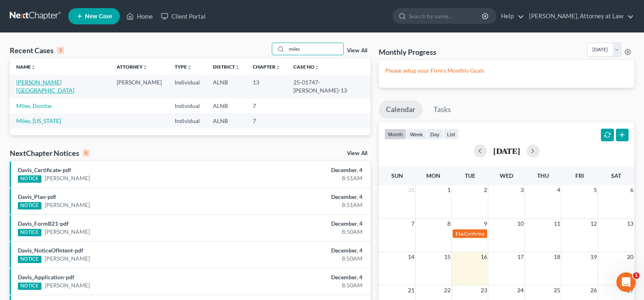 The height and width of the screenshot is (300, 644). What do you see at coordinates (46, 277) in the screenshot?
I see `a: Davis_Application-pdf` at bounding box center [46, 277].